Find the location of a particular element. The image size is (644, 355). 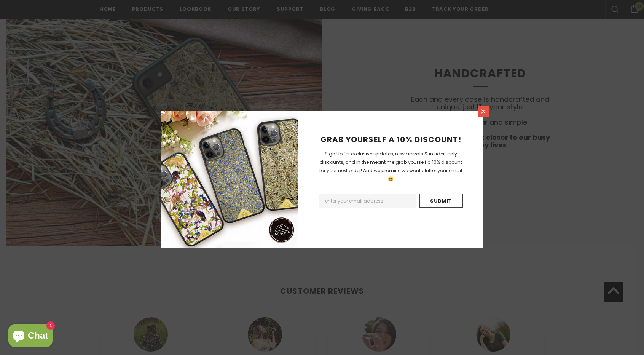

input: Submit is located at coordinates (441, 200).